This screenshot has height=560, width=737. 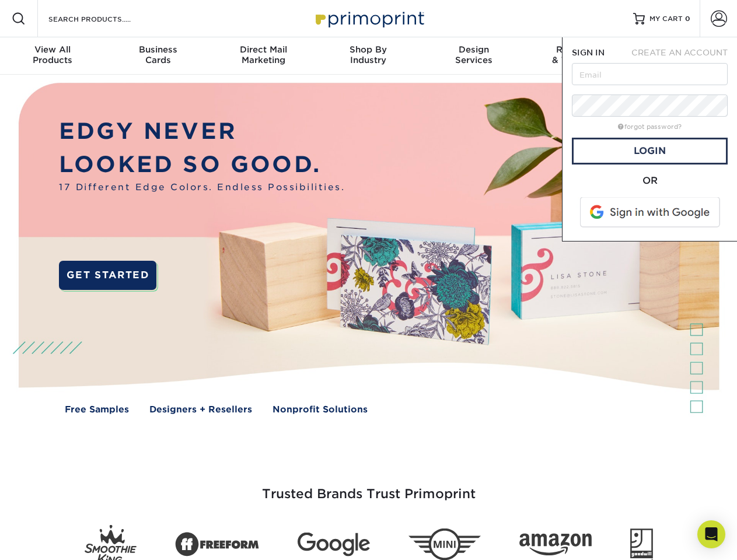 What do you see at coordinates (649, 74) in the screenshot?
I see `input: Email` at bounding box center [649, 74].